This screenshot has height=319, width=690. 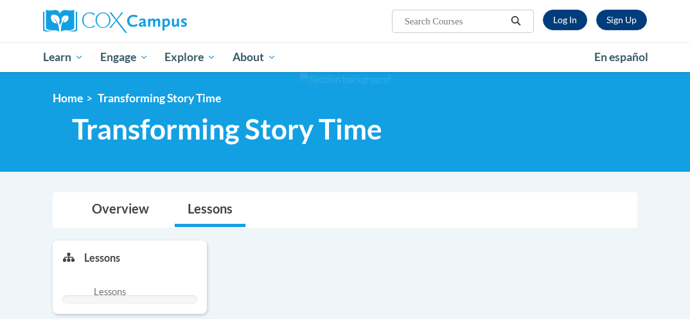 I want to click on a: About, so click(x=254, y=57).